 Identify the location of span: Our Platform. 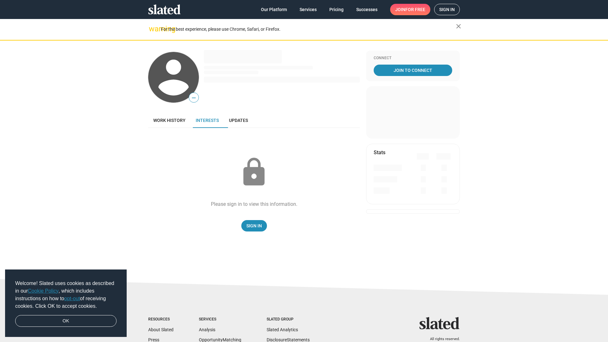
(274, 9).